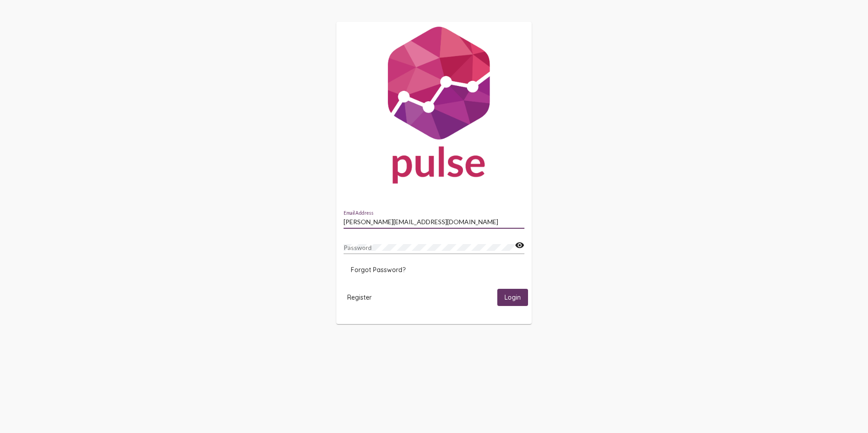 This screenshot has height=433, width=868. I want to click on span: Login, so click(512, 298).